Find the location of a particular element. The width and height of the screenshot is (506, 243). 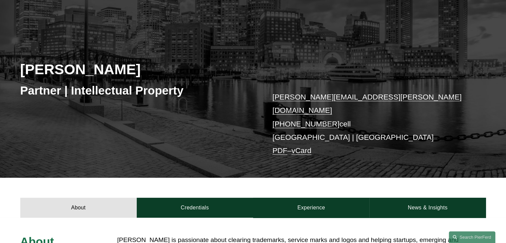

a: PDF is located at coordinates (280, 150).